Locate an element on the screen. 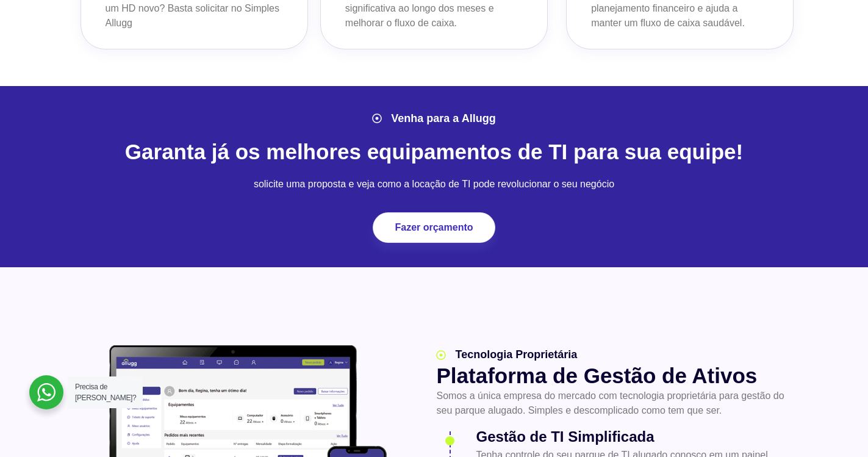 The height and width of the screenshot is (457, 868). h2: Garanta já os melhores equipamentos de TI para sua equipe! is located at coordinates (434, 152).